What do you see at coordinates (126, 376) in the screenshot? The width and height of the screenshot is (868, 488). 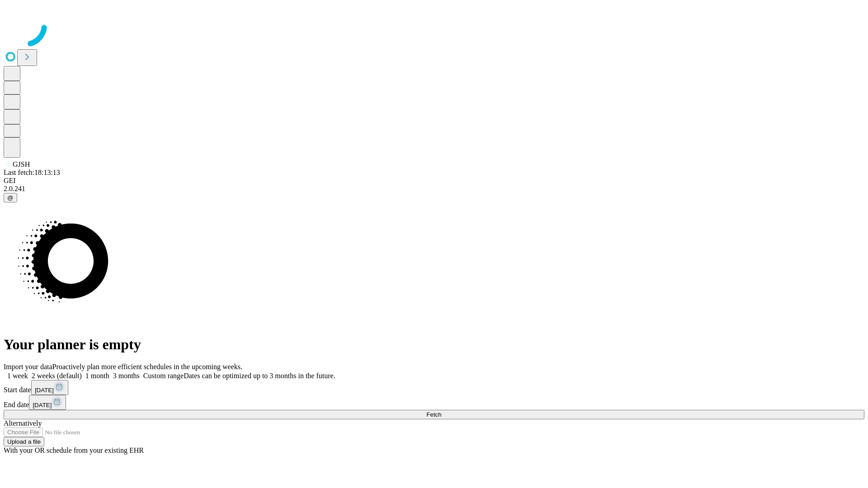 I see `span: 3 months` at bounding box center [126, 376].